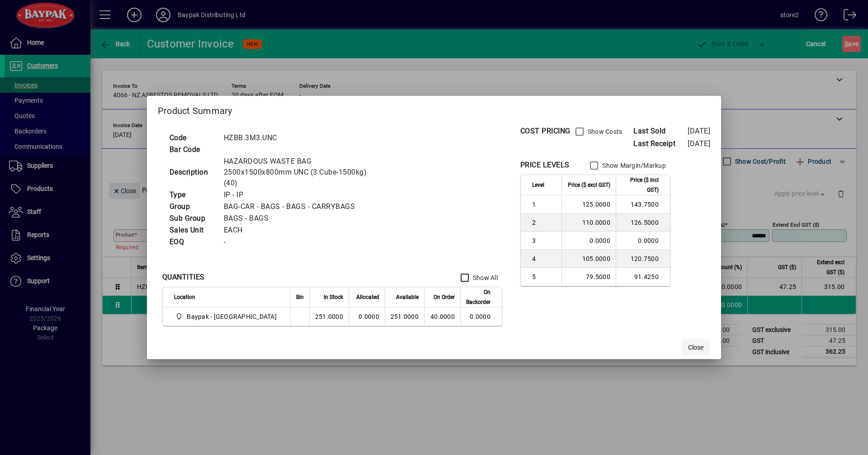  Describe the element at coordinates (643, 223) in the screenshot. I see `td: 126.5000` at that location.